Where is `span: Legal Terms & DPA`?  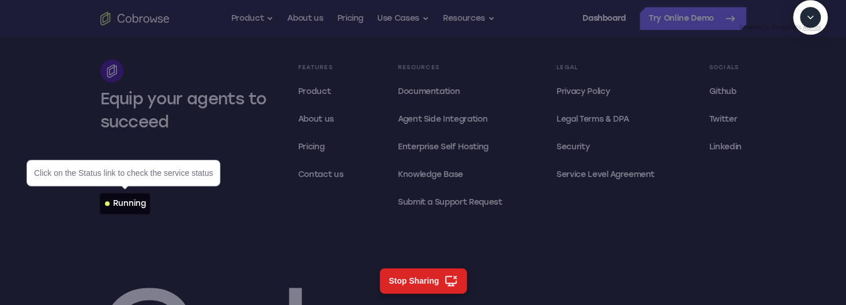 span: Legal Terms & DPA is located at coordinates (592, 119).